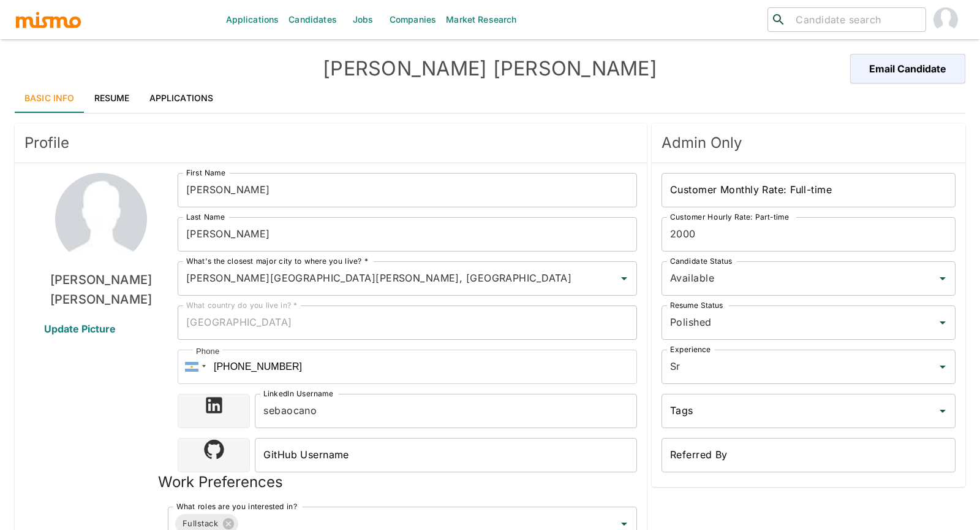 The width and height of the screenshot is (980, 530). I want to click on span: Update Picture, so click(80, 328).